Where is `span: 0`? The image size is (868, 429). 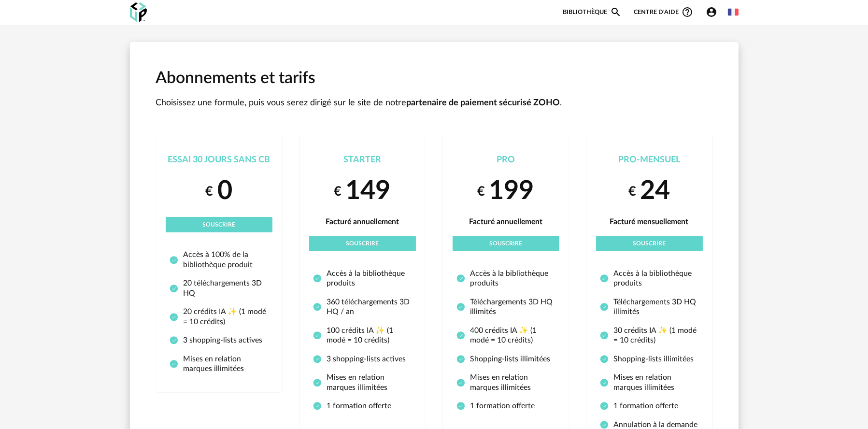 span: 0 is located at coordinates (225, 192).